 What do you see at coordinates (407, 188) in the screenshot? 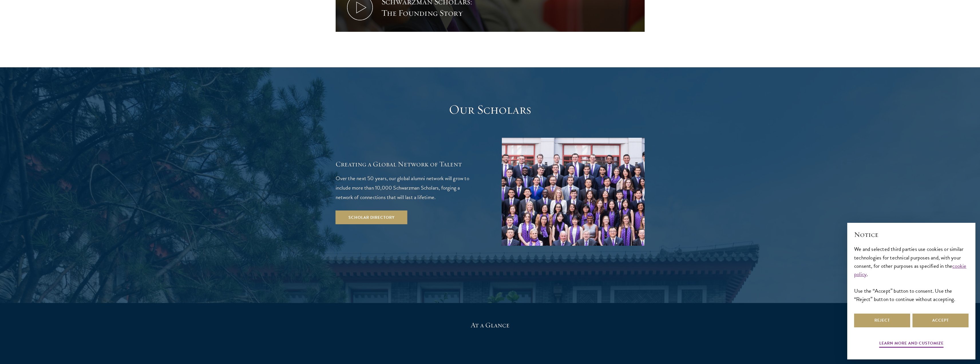
I see `p: Over the next 50 years, our global alumni network will grow to include more than 10,000 Schwarzma...` at bounding box center [407, 188].